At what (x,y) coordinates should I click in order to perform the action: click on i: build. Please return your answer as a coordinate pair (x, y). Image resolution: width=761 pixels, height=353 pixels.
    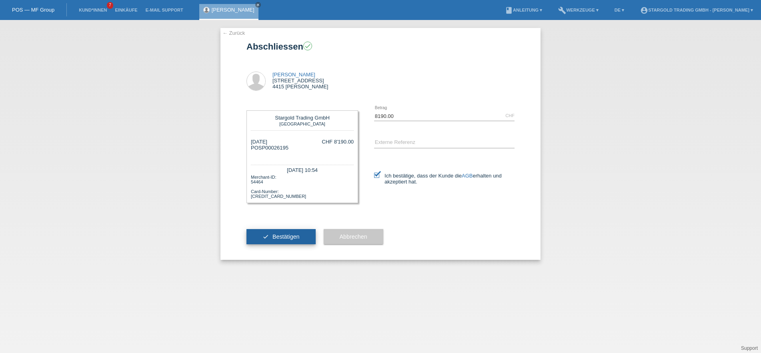
    Looking at the image, I should click on (562, 10).